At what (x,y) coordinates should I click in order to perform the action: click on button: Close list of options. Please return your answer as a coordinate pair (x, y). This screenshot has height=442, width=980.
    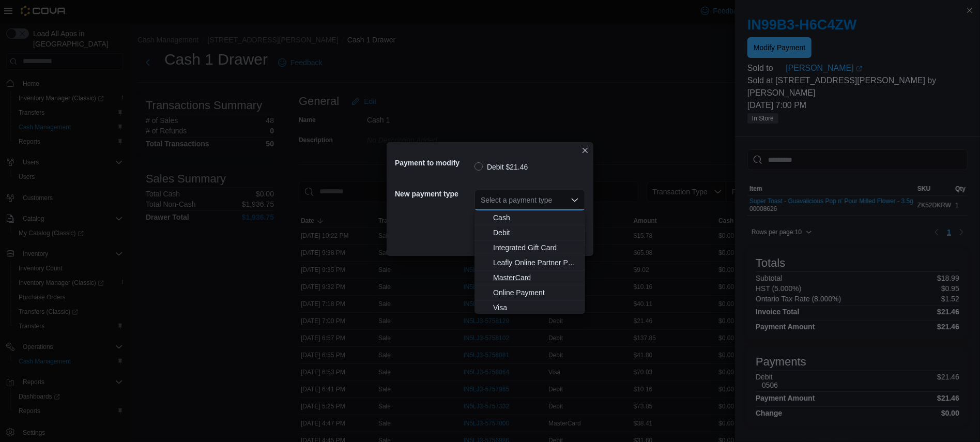
    Looking at the image, I should click on (575, 200).